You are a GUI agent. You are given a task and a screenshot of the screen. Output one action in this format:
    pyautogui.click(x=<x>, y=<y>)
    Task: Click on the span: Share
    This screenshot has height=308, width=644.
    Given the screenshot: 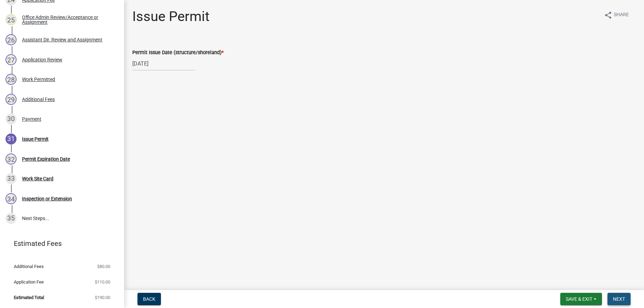 What is the action you would take?
    pyautogui.click(x=621, y=15)
    